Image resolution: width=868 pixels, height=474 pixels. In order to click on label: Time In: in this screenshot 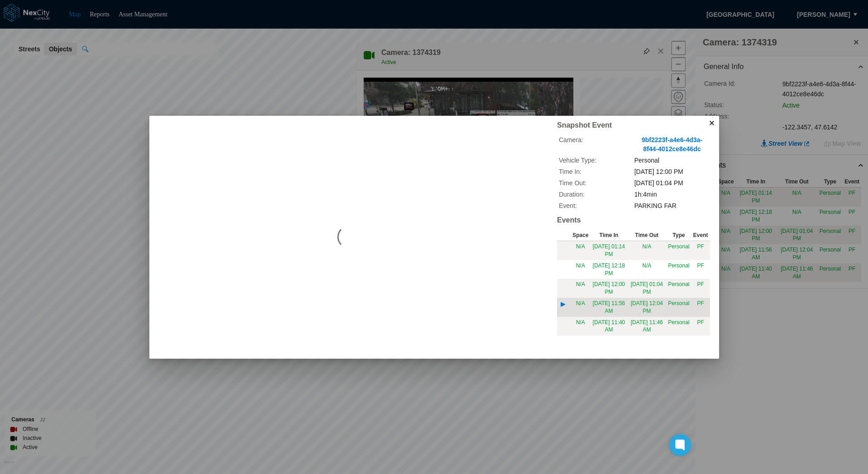, I will do `click(590, 172)`.